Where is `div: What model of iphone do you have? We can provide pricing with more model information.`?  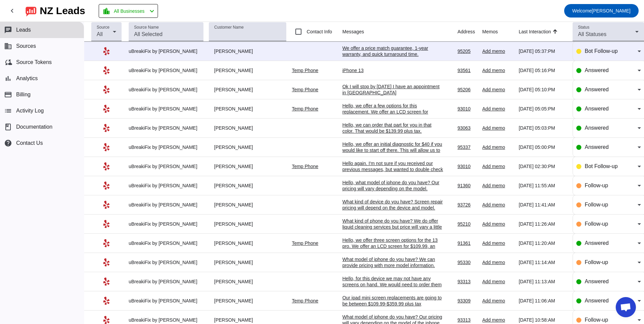
div: What model of iphone do you have? We can provide pricing with more model information. is located at coordinates (392, 263).